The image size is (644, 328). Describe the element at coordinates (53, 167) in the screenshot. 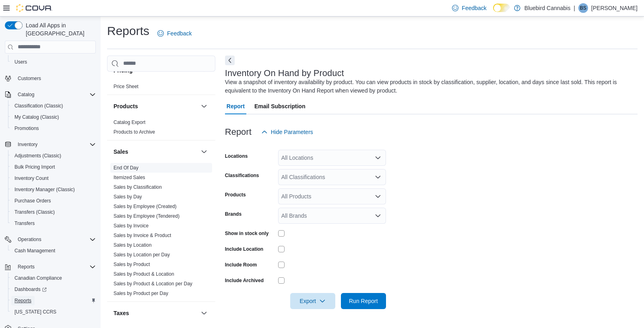

I see `button: Bulk Pricing Import` at that location.